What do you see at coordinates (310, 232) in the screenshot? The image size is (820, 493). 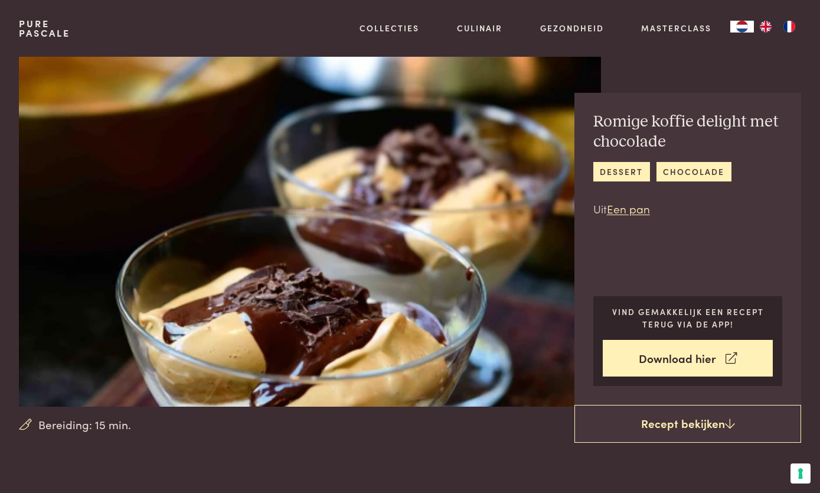 I see `img: Romige koffie delight met chocolade` at bounding box center [310, 232].